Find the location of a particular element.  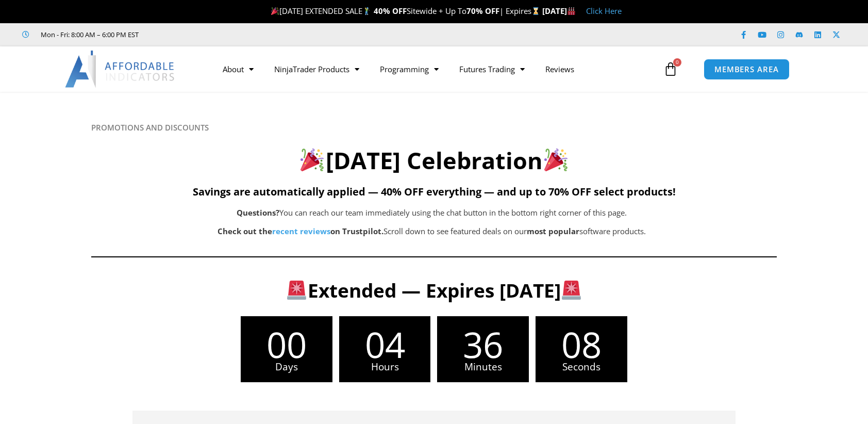

strong: Check out the on Trustpilot. is located at coordinates (301, 231).